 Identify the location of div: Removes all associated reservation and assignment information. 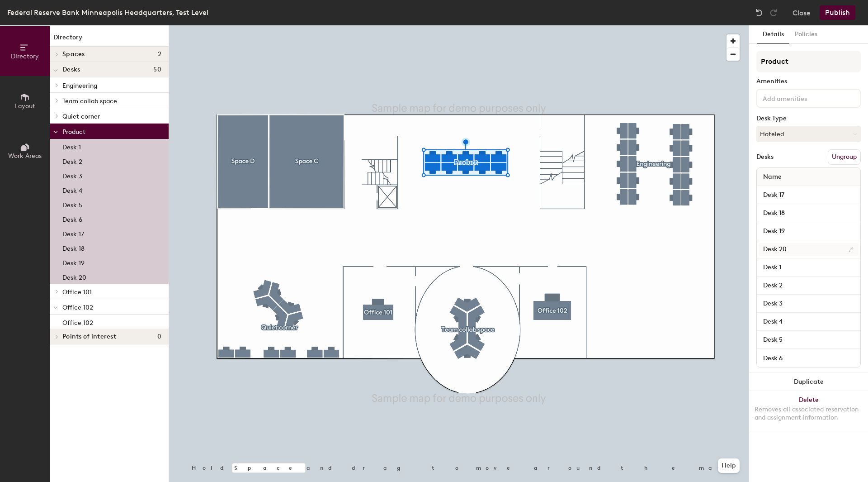
(808, 413).